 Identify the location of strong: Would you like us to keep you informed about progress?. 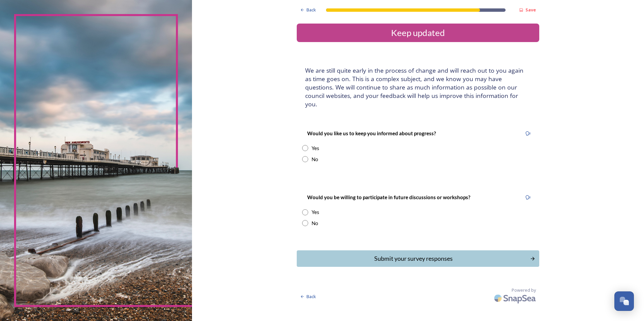
(371, 133).